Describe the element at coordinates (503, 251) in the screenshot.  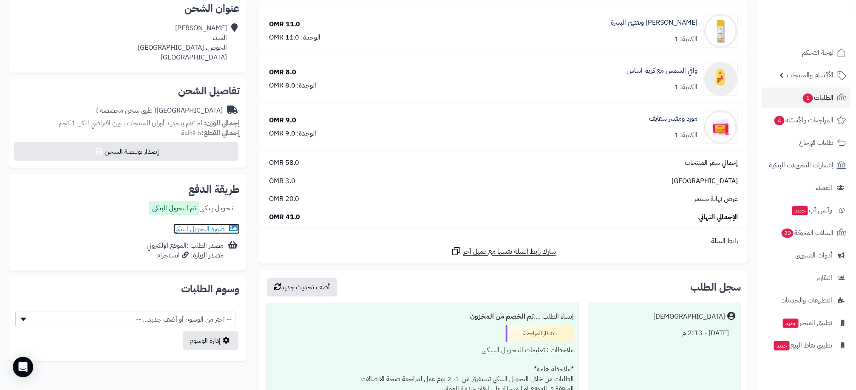
I see `a: شارك رابط السلة نفسها مع عميل آخر` at that location.